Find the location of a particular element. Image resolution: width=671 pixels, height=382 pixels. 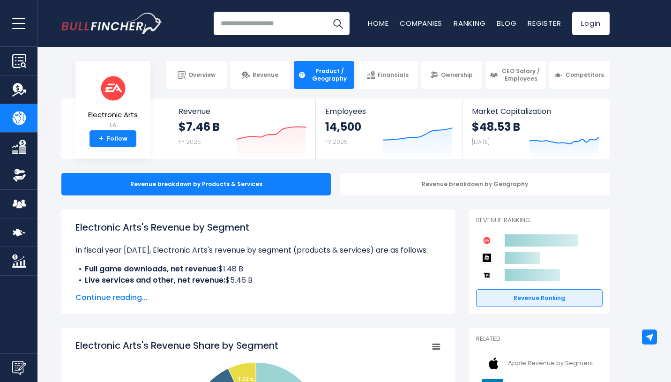

a: Blog is located at coordinates (507, 23).